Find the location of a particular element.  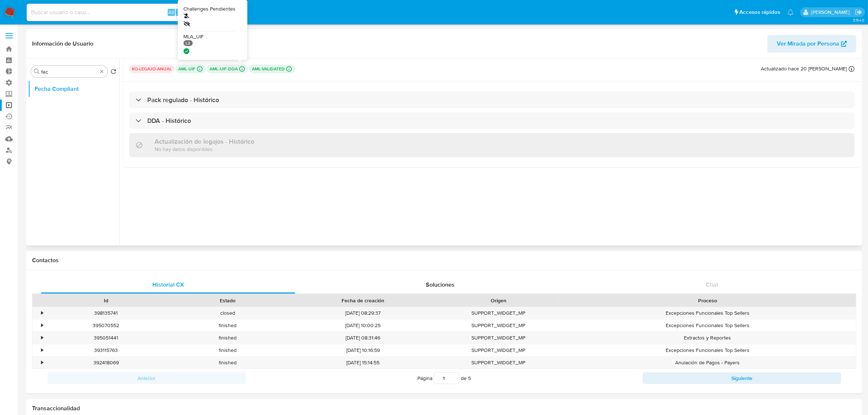

div: Compliant is located at coordinates (186, 51).